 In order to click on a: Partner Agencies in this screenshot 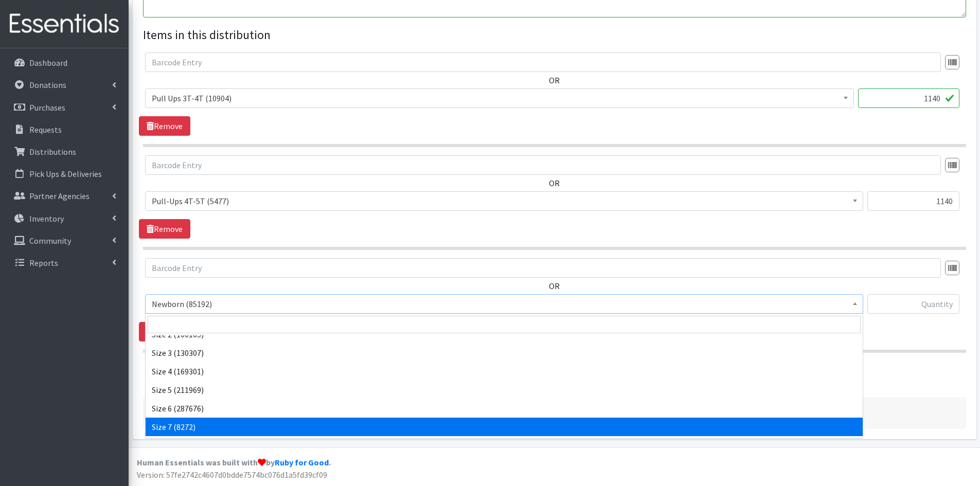, I will do `click(65, 196)`.